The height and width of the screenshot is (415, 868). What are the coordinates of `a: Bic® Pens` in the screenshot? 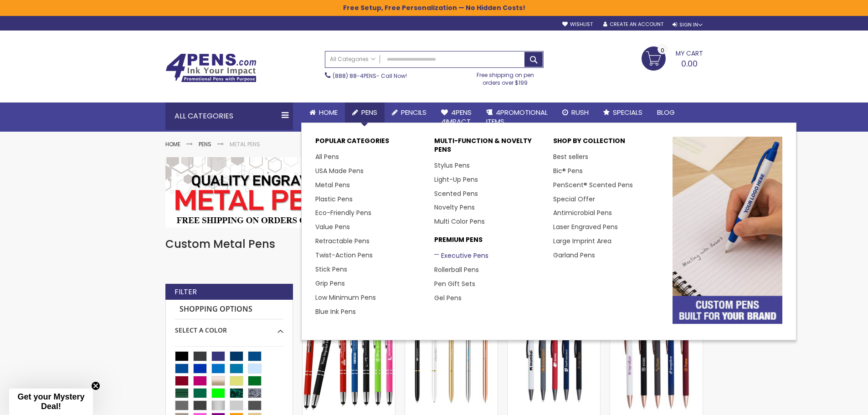 It's located at (568, 171).